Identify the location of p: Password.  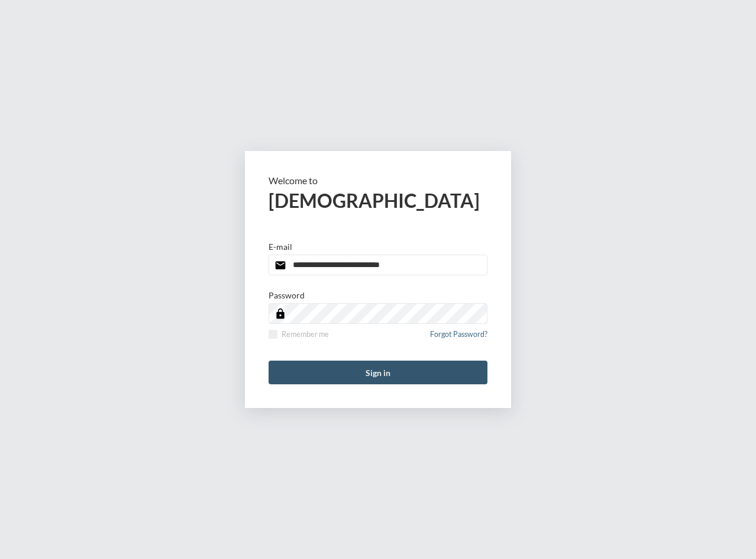
(286, 295).